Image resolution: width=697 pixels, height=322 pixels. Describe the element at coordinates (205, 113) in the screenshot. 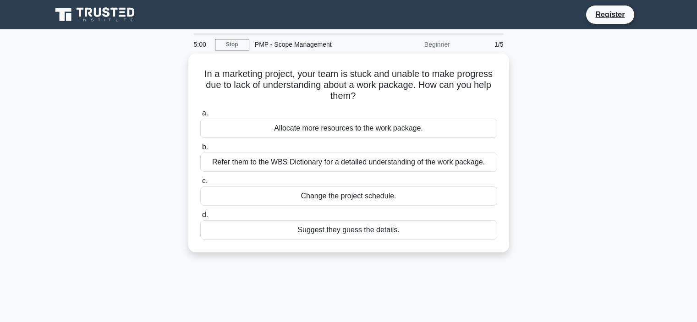

I see `span: a.` at that location.